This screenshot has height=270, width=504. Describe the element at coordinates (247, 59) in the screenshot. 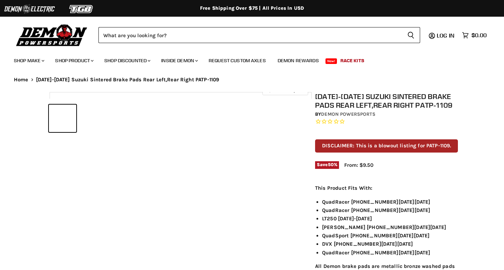

I see `ul: Main menu` at that location.